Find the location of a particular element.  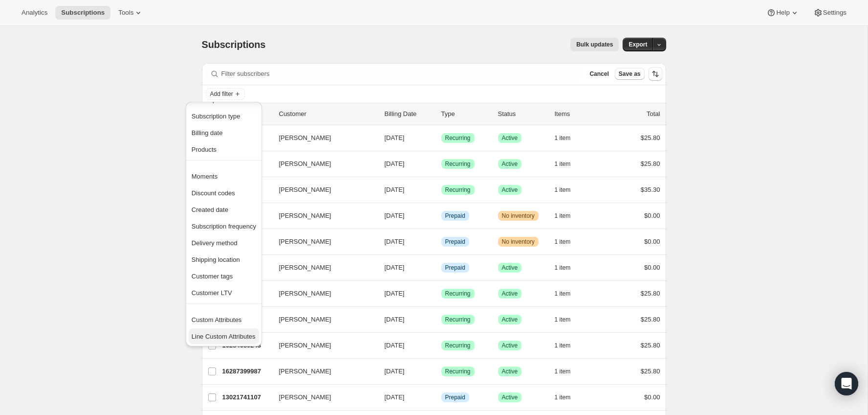

button: Sort the results is located at coordinates (655, 74).